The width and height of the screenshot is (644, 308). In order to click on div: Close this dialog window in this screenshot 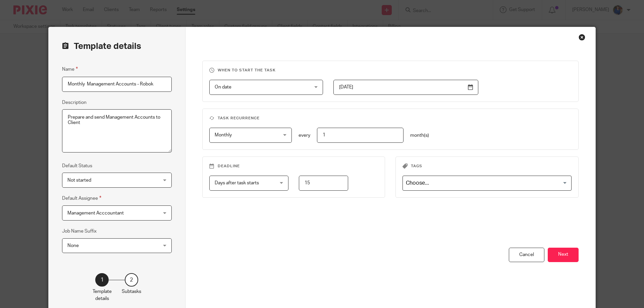, I will do `click(582, 37)`.